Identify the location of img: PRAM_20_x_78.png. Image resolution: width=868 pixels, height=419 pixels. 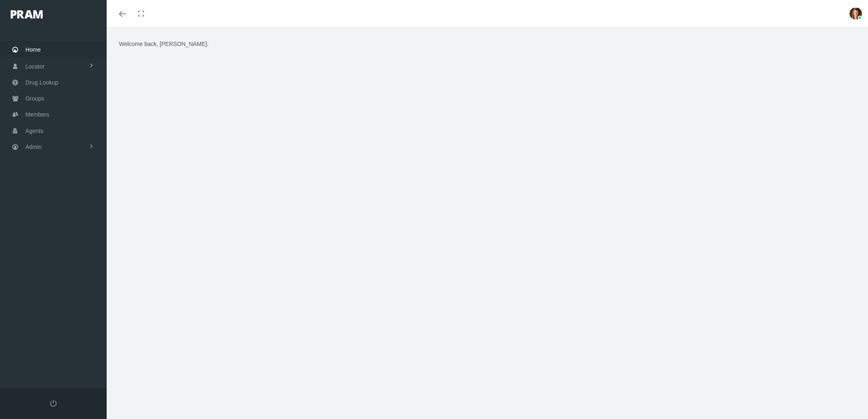
(27, 15).